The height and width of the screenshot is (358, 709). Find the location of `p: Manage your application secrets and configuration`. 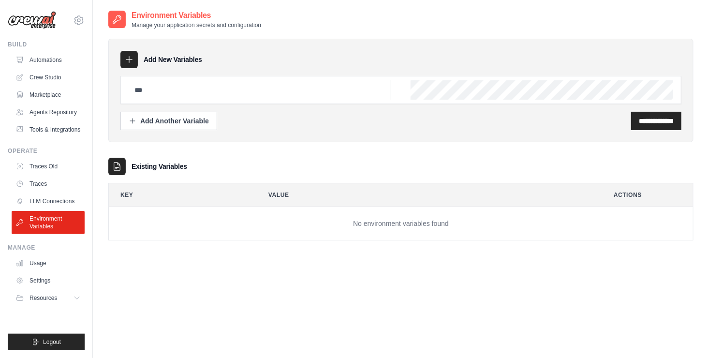

p: Manage your application secrets and configuration is located at coordinates (196, 25).